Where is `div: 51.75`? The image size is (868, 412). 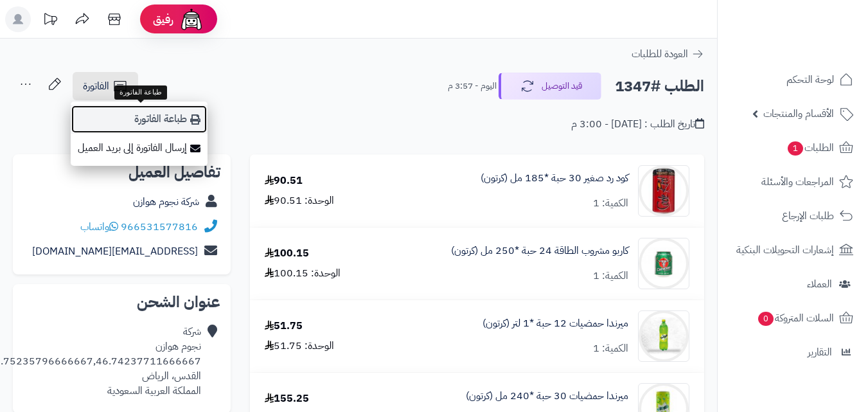
div: 51.75 is located at coordinates (283, 326).